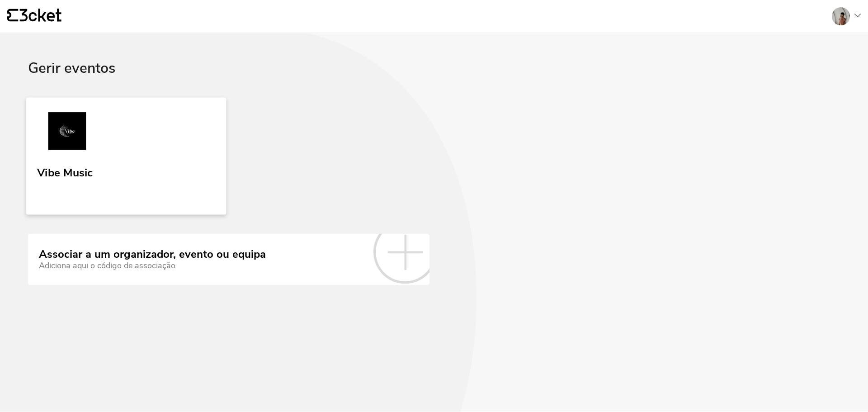  Describe the element at coordinates (152, 255) in the screenshot. I see `div: Associar a um organizador, evento ou equipa` at that location.